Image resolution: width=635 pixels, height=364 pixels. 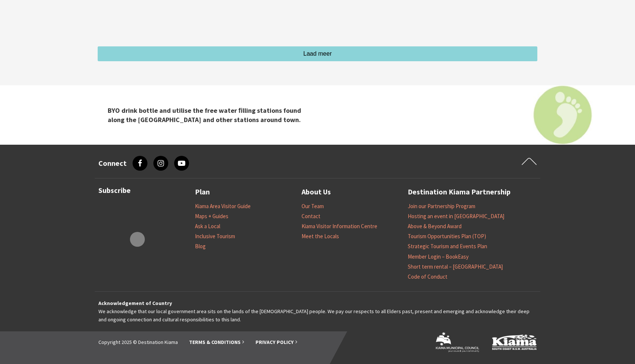 What do you see at coordinates (276, 342) in the screenshot?
I see `a: Privacy Policy` at bounding box center [276, 342].